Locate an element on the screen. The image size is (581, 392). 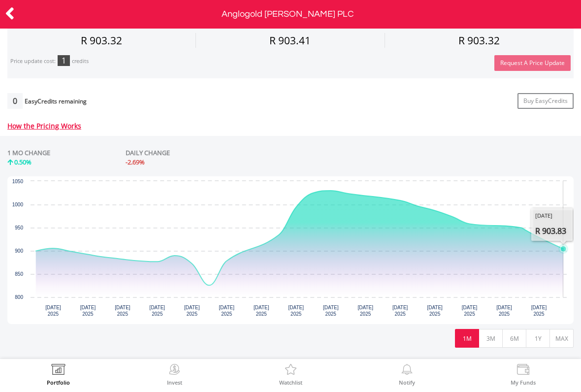
a: Invest is located at coordinates (174, 374).